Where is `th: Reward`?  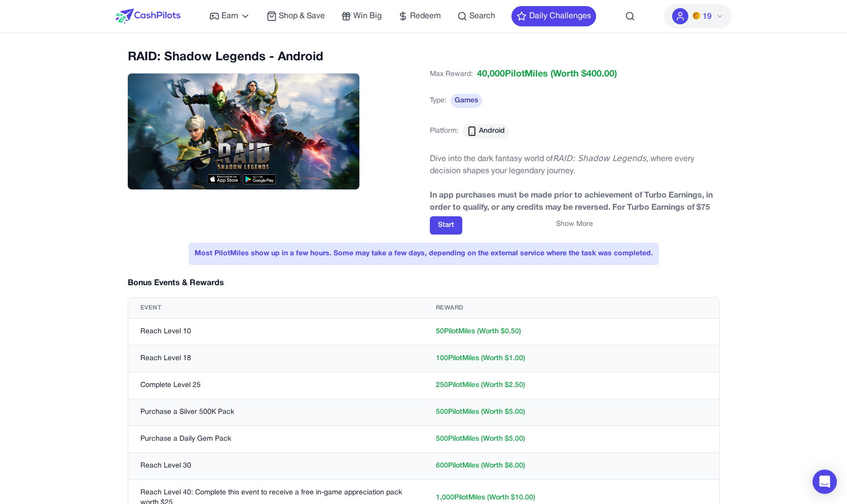 th: Reward is located at coordinates (571, 308).